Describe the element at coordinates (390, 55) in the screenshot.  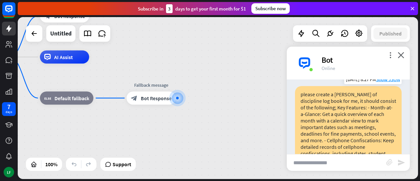
I see `i: more_vert` at that location.